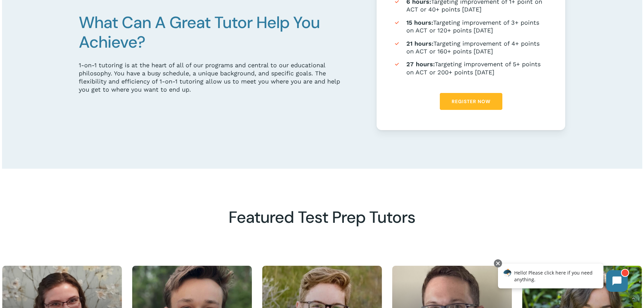 The image size is (644, 308). What do you see at coordinates (322, 217) in the screenshot?
I see `h2: Featured Test Prep Tutors` at bounding box center [322, 217].